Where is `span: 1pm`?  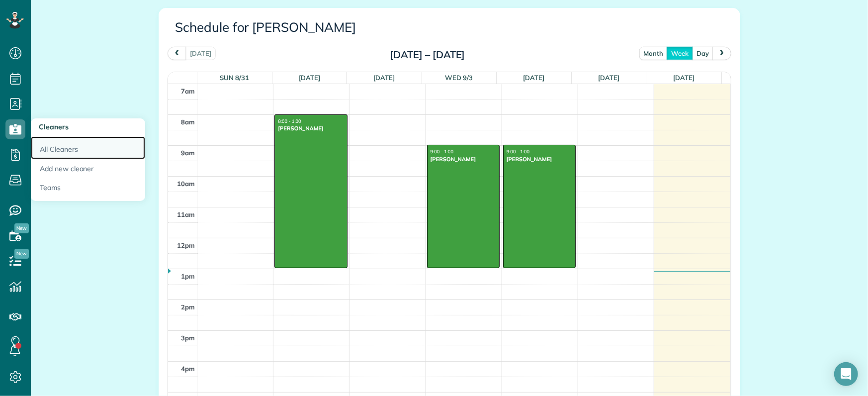 span: 1pm is located at coordinates (188, 276).